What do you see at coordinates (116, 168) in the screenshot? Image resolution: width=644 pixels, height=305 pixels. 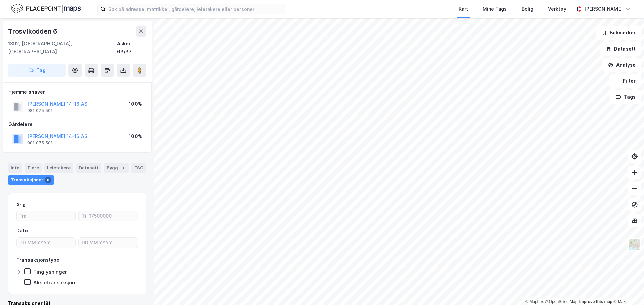 I see `div: Bygg` at bounding box center [116, 168].